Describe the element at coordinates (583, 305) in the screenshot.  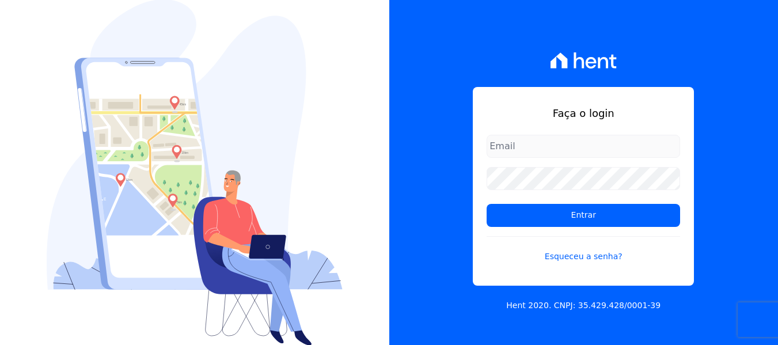
I see `p: Hent 2020. CNPJ: 35.429.428/0001-39` at that location.